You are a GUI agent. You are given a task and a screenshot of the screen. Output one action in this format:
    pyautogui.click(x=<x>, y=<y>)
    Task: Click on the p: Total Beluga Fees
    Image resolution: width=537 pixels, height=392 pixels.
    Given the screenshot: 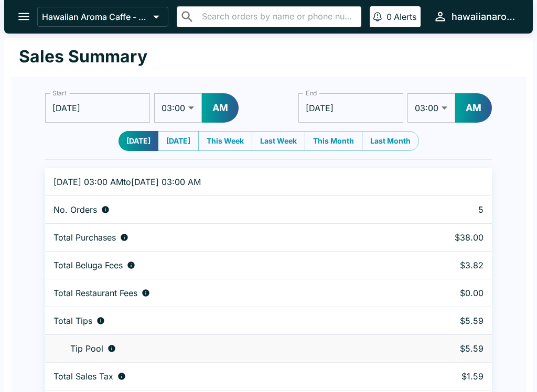 What is the action you would take?
    pyautogui.click(x=88, y=265)
    